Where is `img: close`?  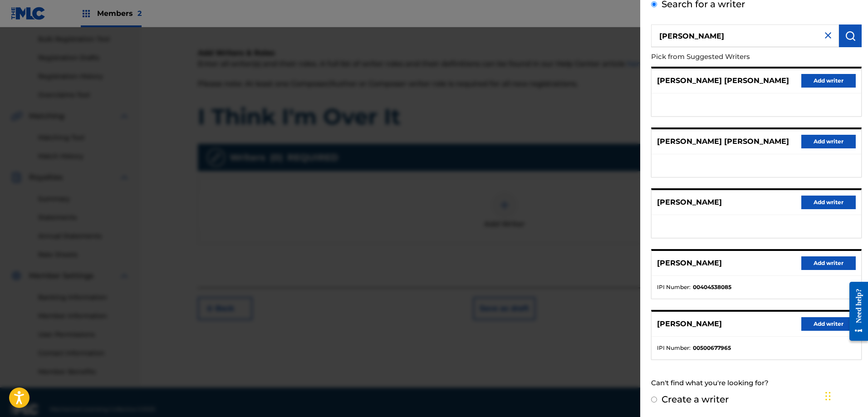
img: close is located at coordinates (828, 35).